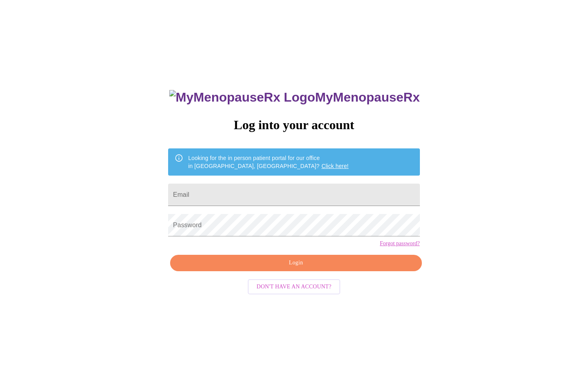 The image size is (588, 370). Describe the element at coordinates (296, 263) in the screenshot. I see `button: Login` at that location.